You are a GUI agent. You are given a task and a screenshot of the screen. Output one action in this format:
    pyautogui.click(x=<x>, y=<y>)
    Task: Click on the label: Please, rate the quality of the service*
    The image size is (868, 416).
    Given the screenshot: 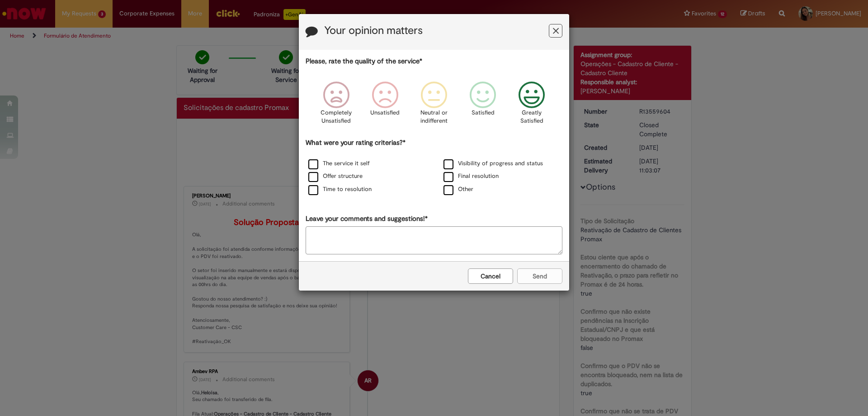 What is the action you would take?
    pyautogui.click(x=363, y=61)
    